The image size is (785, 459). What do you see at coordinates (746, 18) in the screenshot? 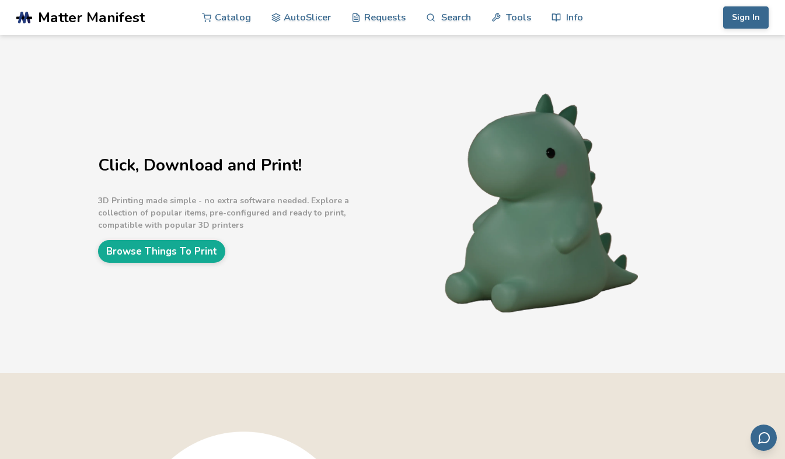
I see `button: Sign In` at bounding box center [746, 18].